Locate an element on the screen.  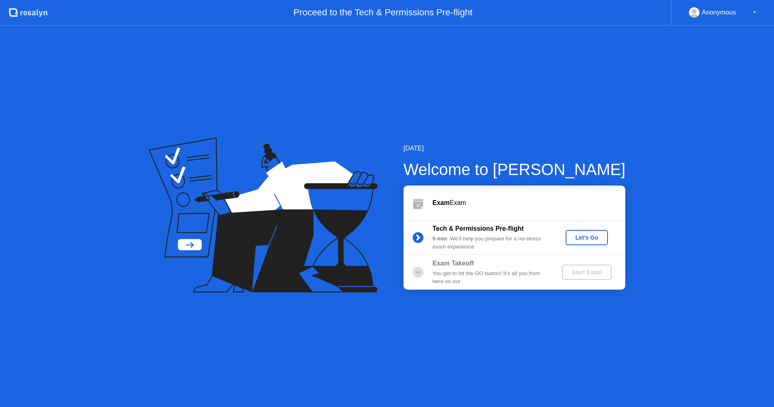
div: Exam is located at coordinates (529, 203).